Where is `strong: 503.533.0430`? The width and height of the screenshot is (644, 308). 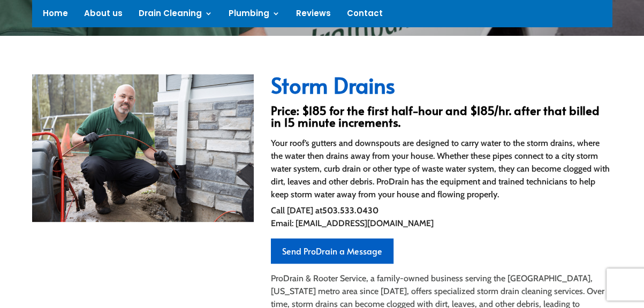 strong: 503.533.0430 is located at coordinates (350, 211).